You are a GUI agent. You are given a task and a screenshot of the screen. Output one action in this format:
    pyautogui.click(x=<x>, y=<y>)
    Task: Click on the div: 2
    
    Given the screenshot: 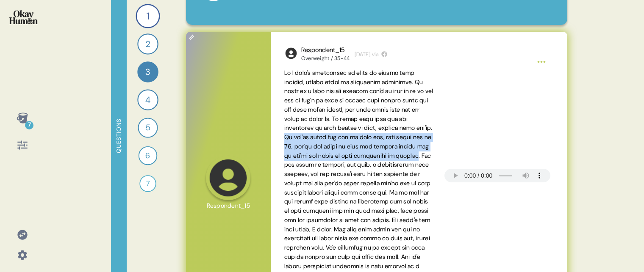 What is the action you would take?
    pyautogui.click(x=148, y=44)
    